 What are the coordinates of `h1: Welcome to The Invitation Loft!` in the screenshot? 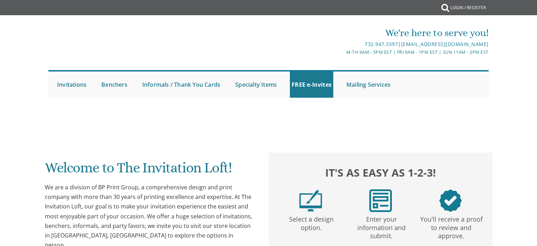 It's located at (150, 170).